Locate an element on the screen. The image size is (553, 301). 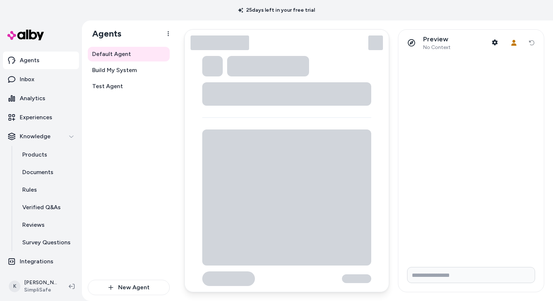
p: Agents is located at coordinates (30, 60).